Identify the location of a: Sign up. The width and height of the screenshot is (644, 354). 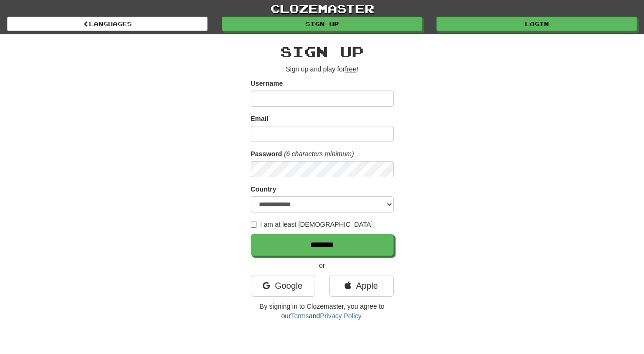
(322, 24).